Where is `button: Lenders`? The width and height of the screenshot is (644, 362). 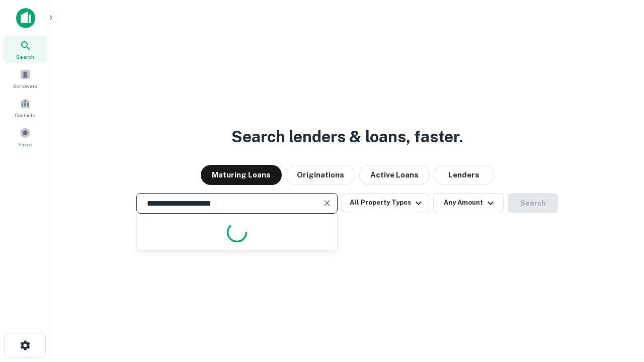 button: Lenders is located at coordinates (464, 175).